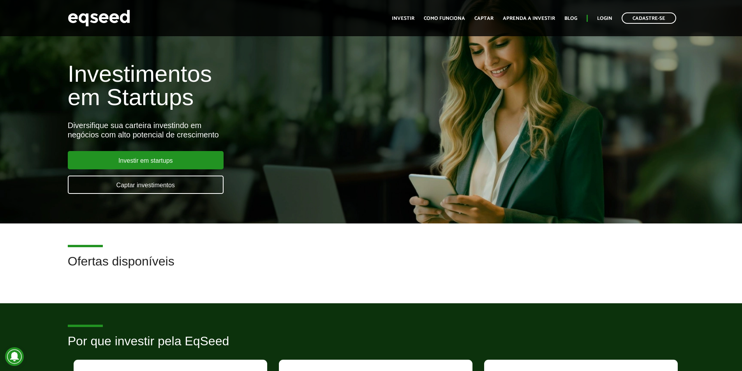  What do you see at coordinates (484, 18) in the screenshot?
I see `a: Captar` at bounding box center [484, 18].